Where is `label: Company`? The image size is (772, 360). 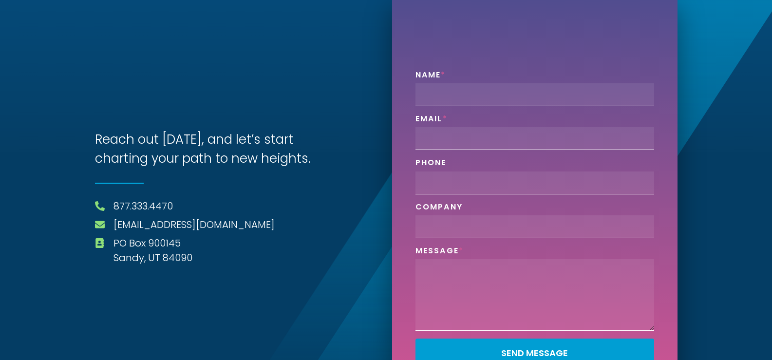
label: Company is located at coordinates (439, 208).